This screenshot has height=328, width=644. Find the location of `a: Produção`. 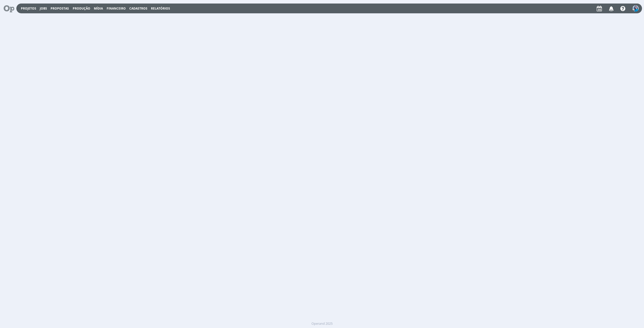

a: Produção is located at coordinates (81, 8).